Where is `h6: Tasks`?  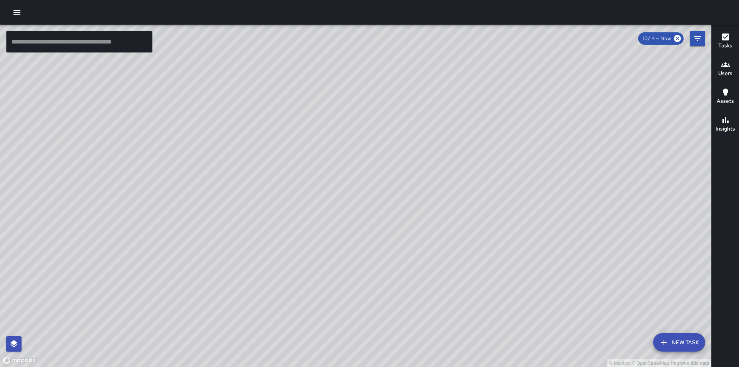 h6: Tasks is located at coordinates (725, 46).